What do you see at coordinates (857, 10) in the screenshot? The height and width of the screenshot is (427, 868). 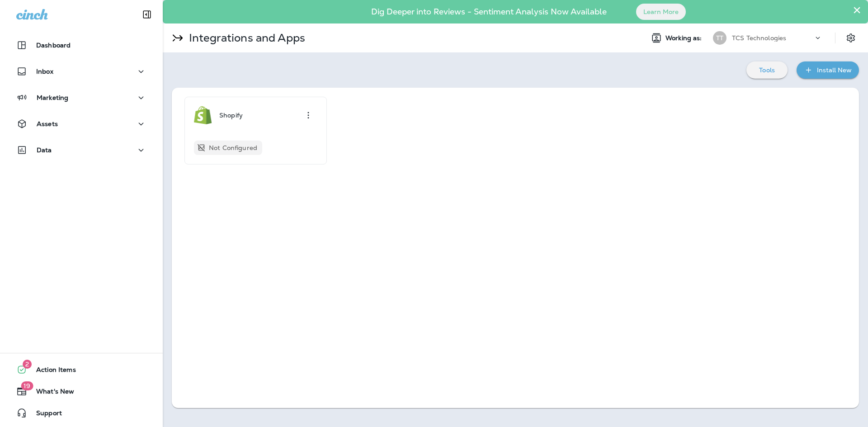 I see `button: Close` at bounding box center [857, 10].